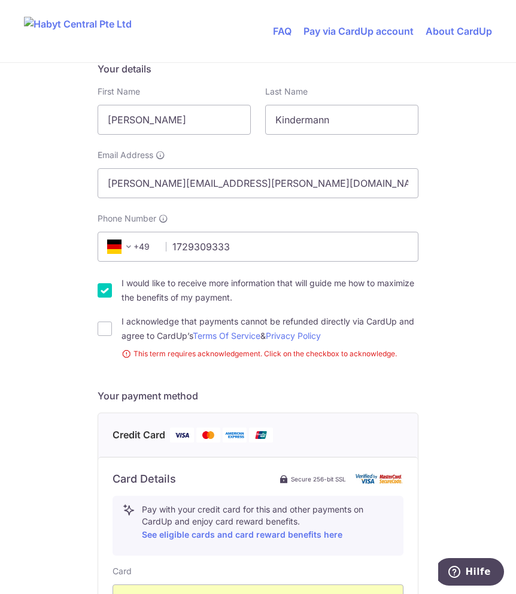 The height and width of the screenshot is (594, 516). Describe the element at coordinates (208, 435) in the screenshot. I see `img: Mastercard` at that location.